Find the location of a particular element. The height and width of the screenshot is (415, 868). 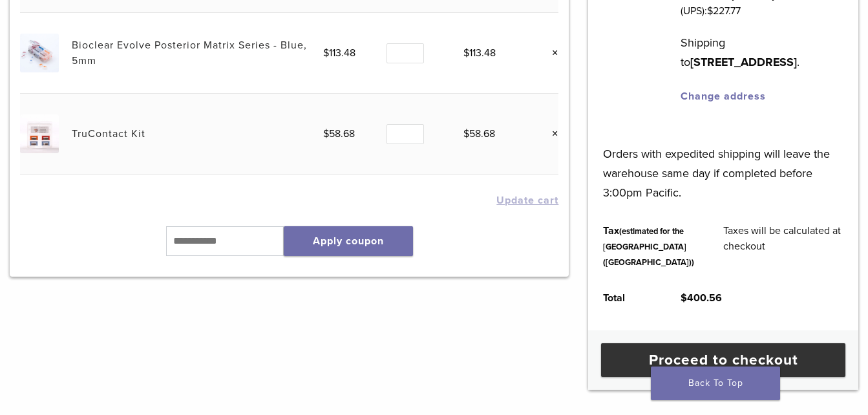

th: Total is located at coordinates (627, 298).